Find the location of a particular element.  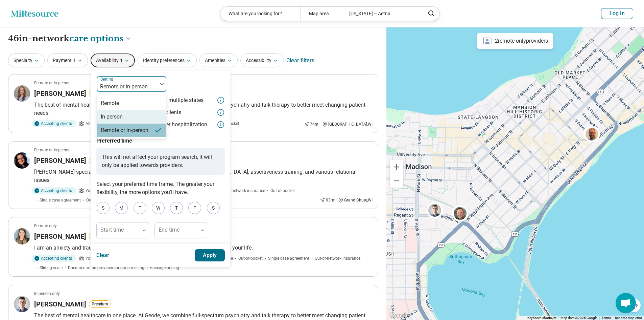

label: Start time is located at coordinates (112, 230).